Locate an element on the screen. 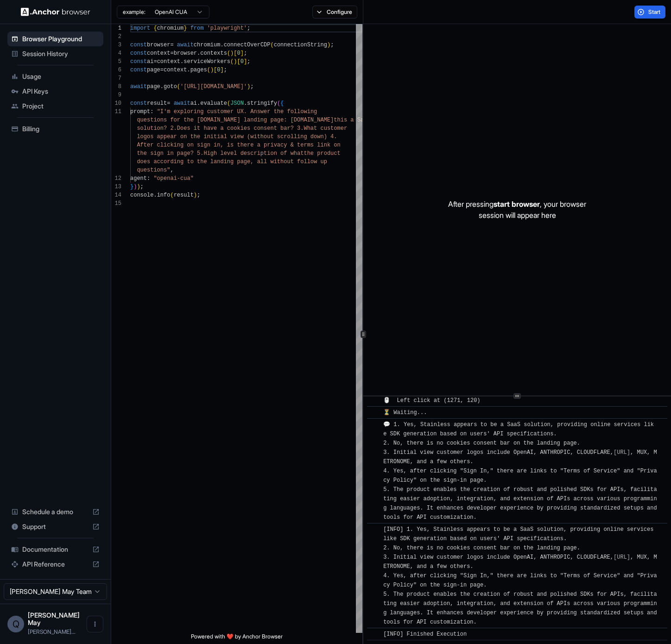  span: g down) 4. is located at coordinates (320, 137).